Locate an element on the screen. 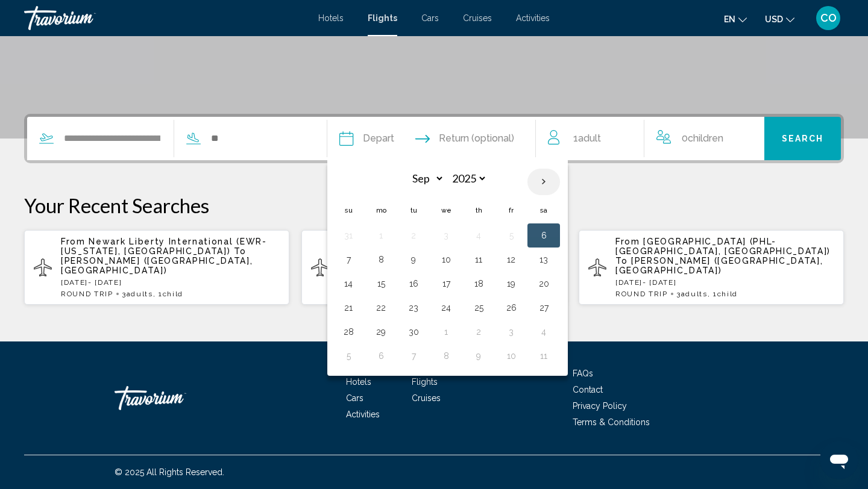 The image size is (868, 489). a: Flights is located at coordinates (425, 382).